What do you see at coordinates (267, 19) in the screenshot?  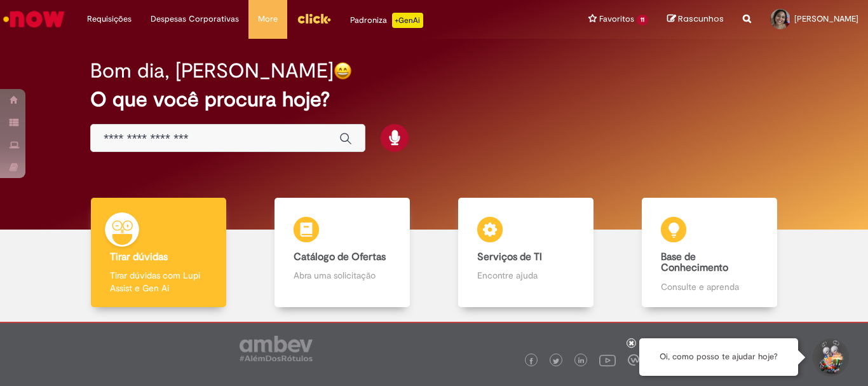 I see `span: More` at bounding box center [267, 19].